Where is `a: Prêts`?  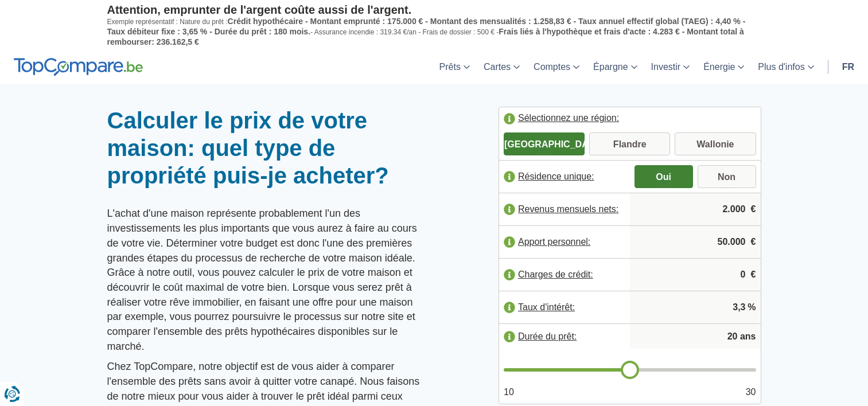
a: Prêts is located at coordinates (455, 67).